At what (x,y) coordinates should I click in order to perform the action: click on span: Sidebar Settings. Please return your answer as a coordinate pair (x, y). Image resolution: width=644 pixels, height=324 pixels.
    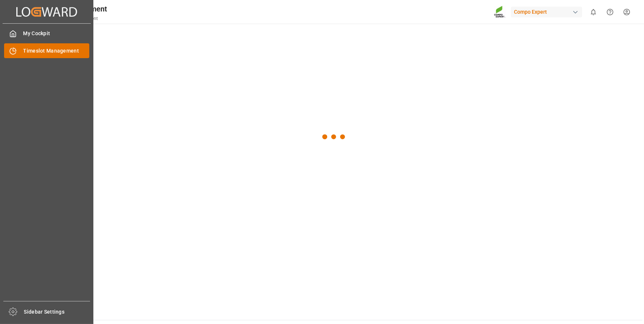
    Looking at the image, I should click on (57, 312).